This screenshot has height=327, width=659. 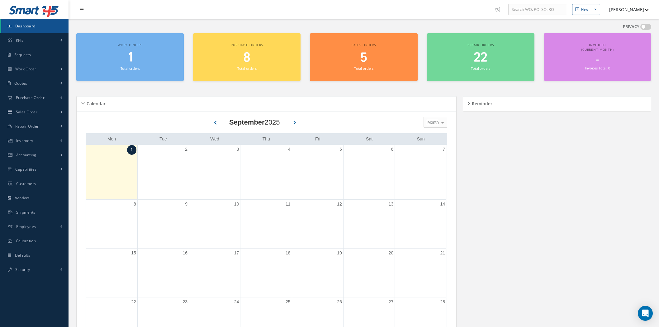 I want to click on td: September 12, 2025, so click(x=318, y=224).